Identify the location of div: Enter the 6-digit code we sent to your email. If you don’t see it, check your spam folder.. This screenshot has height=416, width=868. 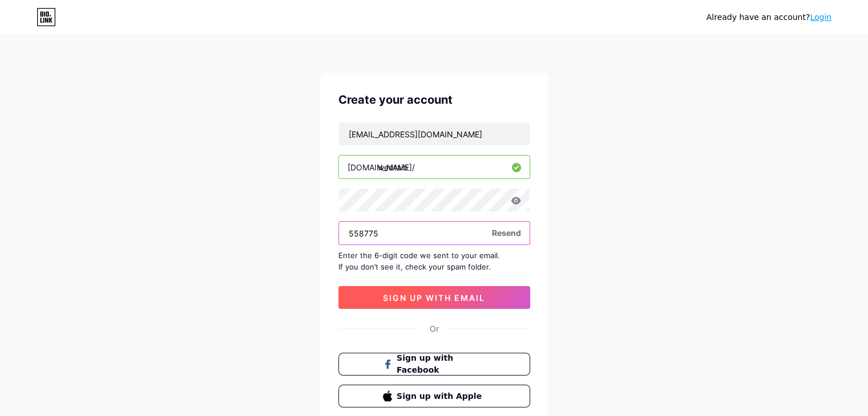
(434, 261).